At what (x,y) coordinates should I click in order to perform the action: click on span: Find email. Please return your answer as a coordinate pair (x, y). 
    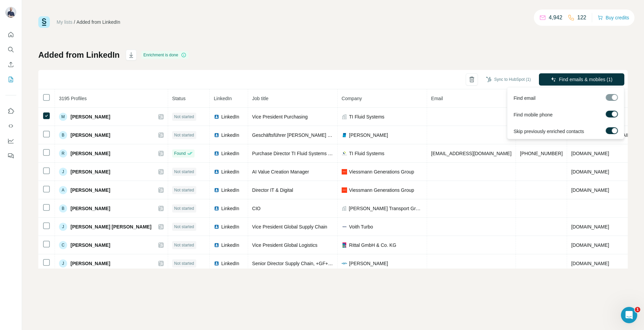
    Looking at the image, I should click on (525, 98).